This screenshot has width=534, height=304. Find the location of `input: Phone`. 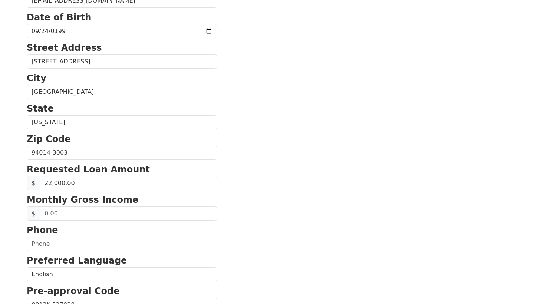

input: Phone is located at coordinates (122, 244).